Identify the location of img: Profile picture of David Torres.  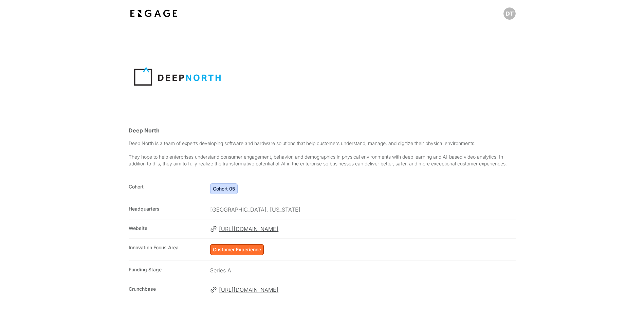
(510, 14).